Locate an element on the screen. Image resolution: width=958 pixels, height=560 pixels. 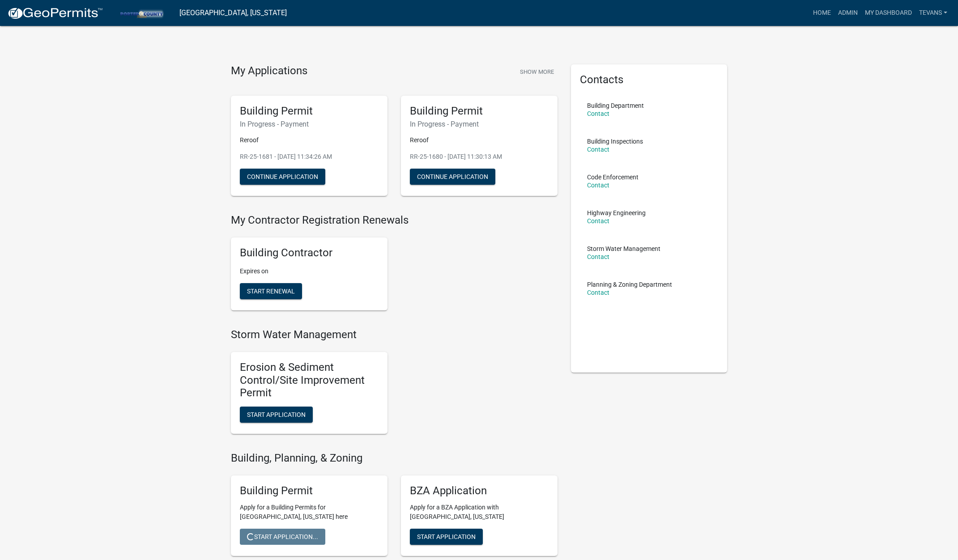
button: Start Application... is located at coordinates (282, 537).